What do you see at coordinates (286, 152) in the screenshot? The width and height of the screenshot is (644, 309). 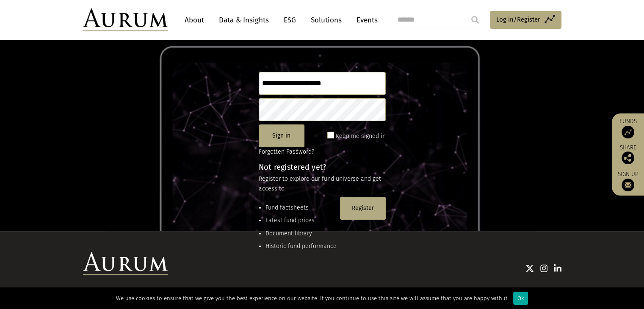 I see `a: Forgotten Password?` at bounding box center [286, 152].